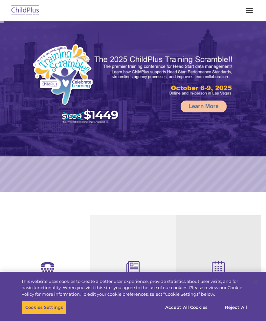  I want to click on div: This website uses cookies to create a better user experience, provide statistics about user visit..., so click(134, 288).